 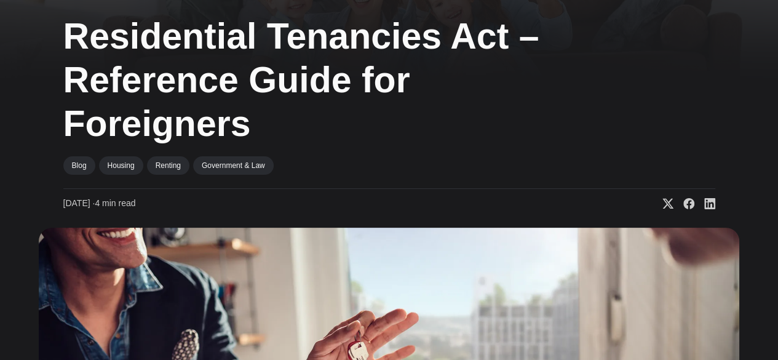 What do you see at coordinates (233, 165) in the screenshot?
I see `a: Government & Law` at bounding box center [233, 165].